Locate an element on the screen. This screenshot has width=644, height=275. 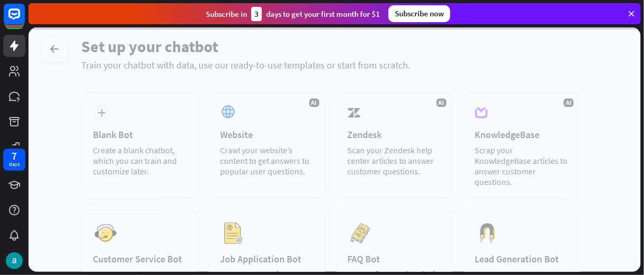
button: Open LiveChat chat widget is located at coordinates (24, 20).